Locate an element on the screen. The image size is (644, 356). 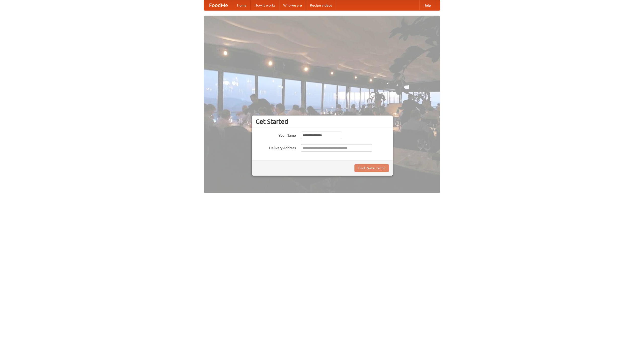
a: Help is located at coordinates (427, 5).